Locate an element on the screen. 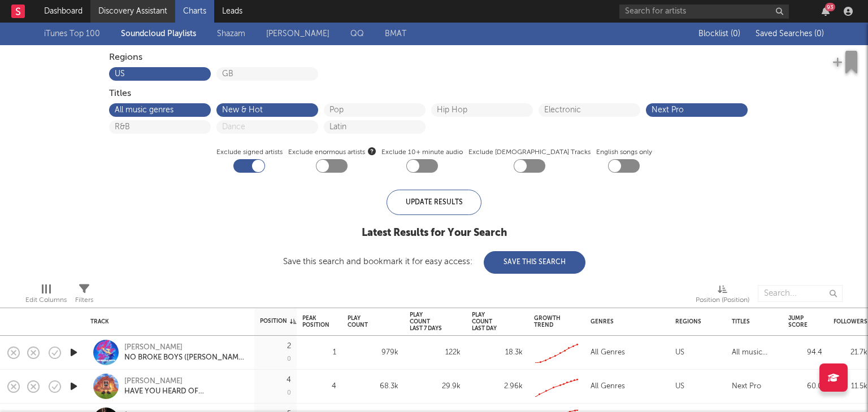 The image size is (868, 412). button: Next Pro is located at coordinates (697, 110).